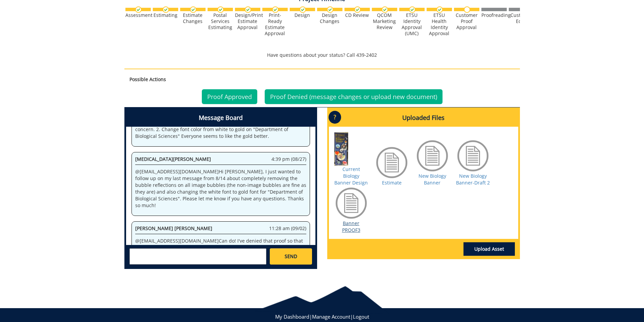  What do you see at coordinates (148, 79) in the screenshot?
I see `strong: Possible Actions` at bounding box center [148, 79].